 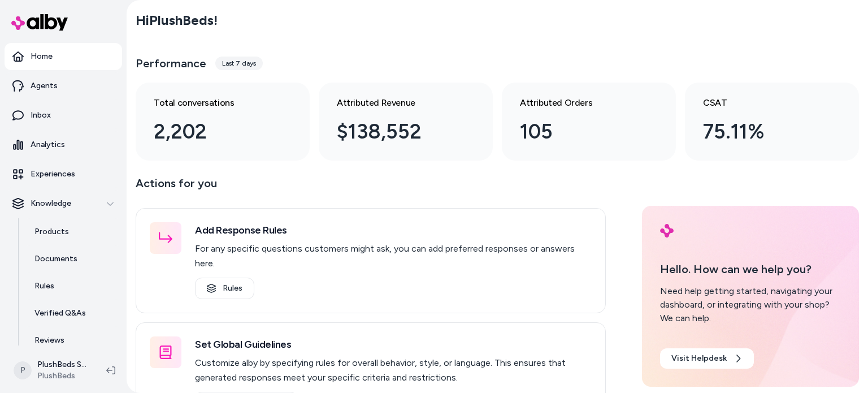 What do you see at coordinates (63, 376) in the screenshot?
I see `span: PlushBeds` at bounding box center [63, 376].